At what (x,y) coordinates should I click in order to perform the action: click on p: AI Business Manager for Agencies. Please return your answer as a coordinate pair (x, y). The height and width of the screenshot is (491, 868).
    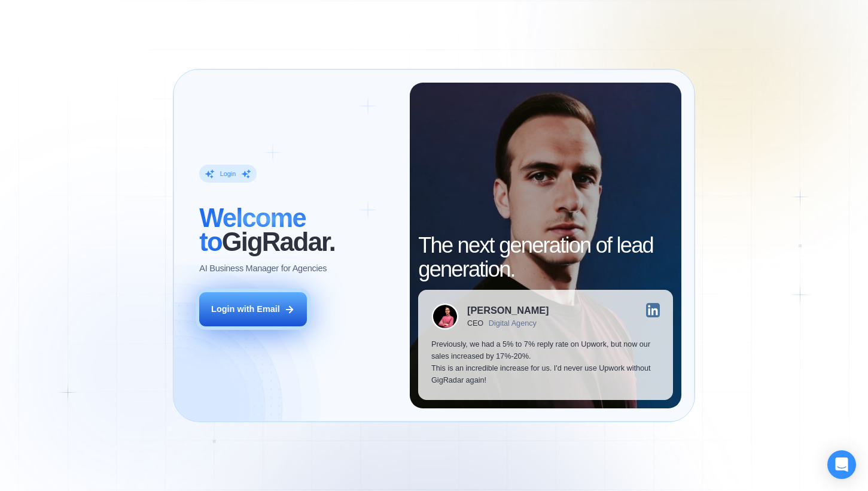
    Looking at the image, I should click on (263, 269).